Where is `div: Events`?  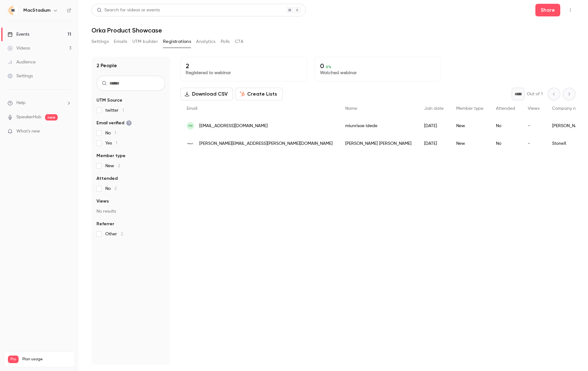
div: Events is located at coordinates (18, 35).